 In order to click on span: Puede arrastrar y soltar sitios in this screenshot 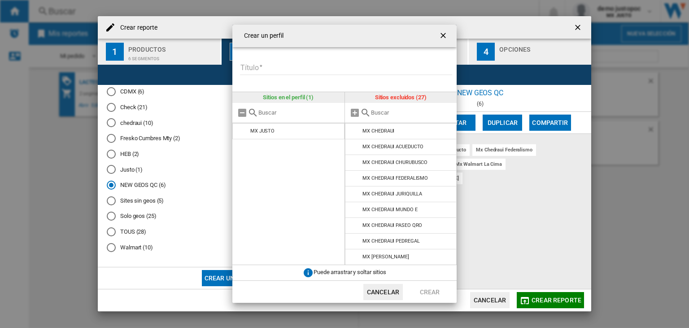, I will do `click(350, 272)`.